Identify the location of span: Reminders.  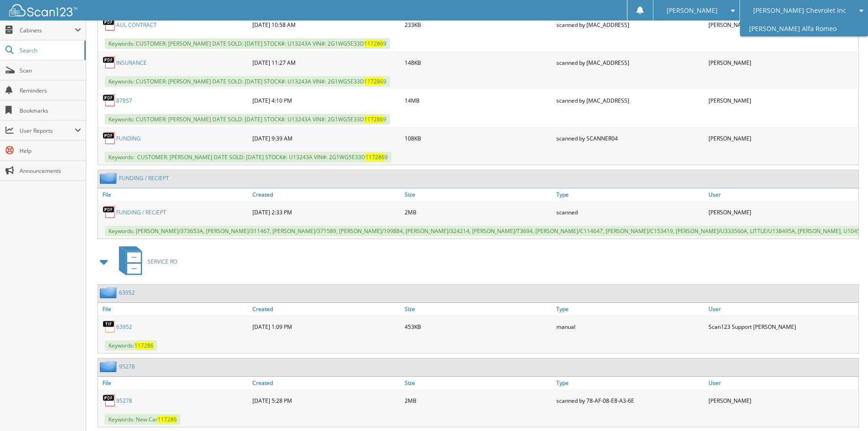
(50, 90).